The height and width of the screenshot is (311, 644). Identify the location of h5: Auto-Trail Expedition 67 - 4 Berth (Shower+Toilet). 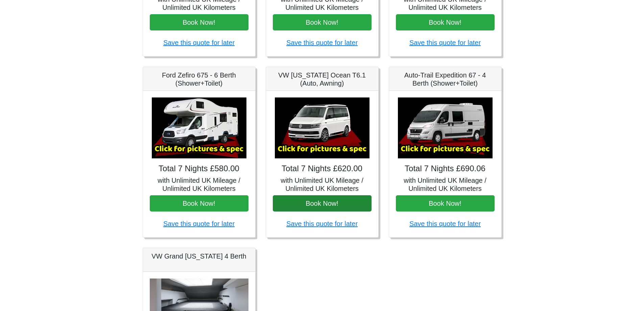
(445, 79).